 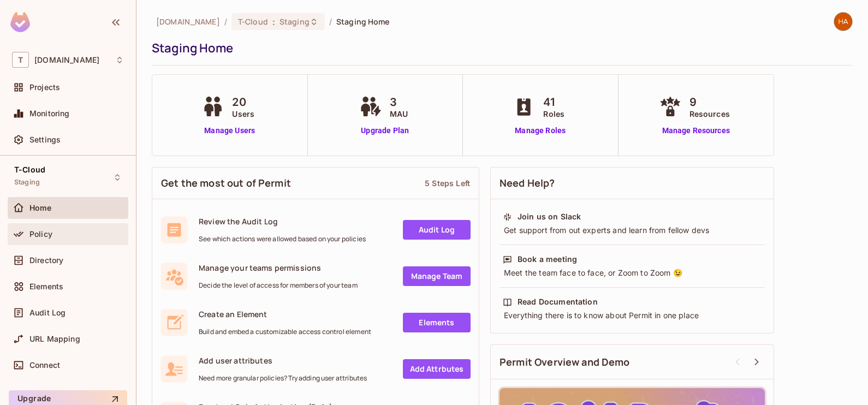 What do you see at coordinates (283, 360) in the screenshot?
I see `span: Add user attributes` at bounding box center [283, 360].